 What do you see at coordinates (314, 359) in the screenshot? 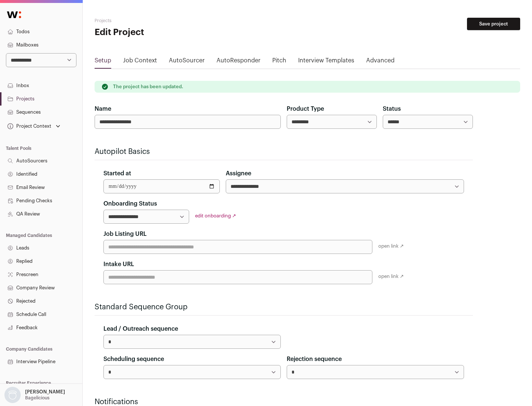
I see `label: Rejection sequence` at bounding box center [314, 359].